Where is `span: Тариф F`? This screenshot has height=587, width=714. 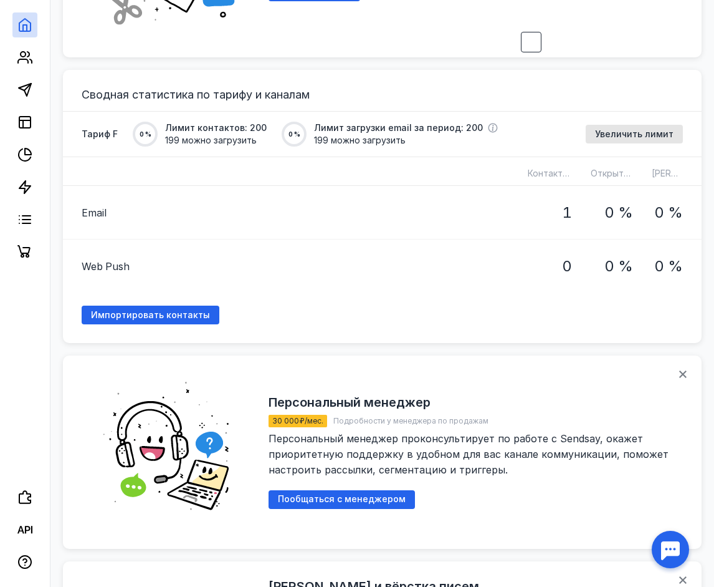 span: Тариф F is located at coordinates (100, 134).